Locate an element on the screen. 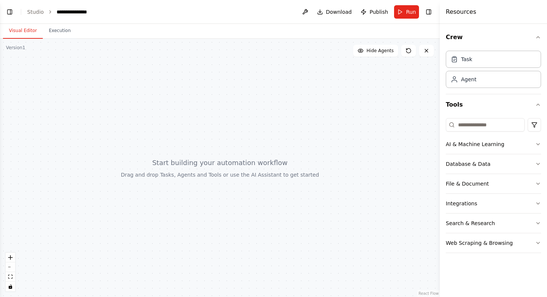  a: Studio is located at coordinates (35, 12).